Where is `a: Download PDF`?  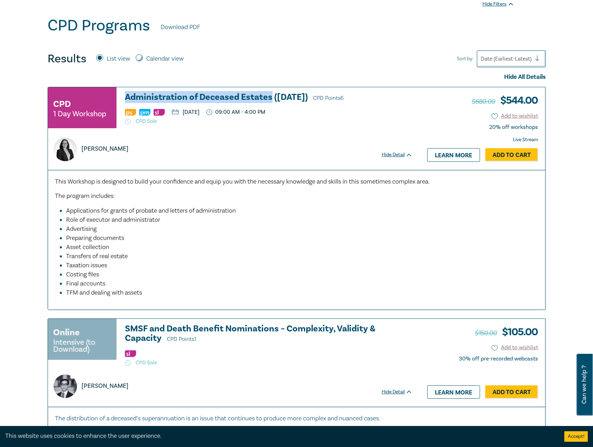
a: Download PDF is located at coordinates (180, 27).